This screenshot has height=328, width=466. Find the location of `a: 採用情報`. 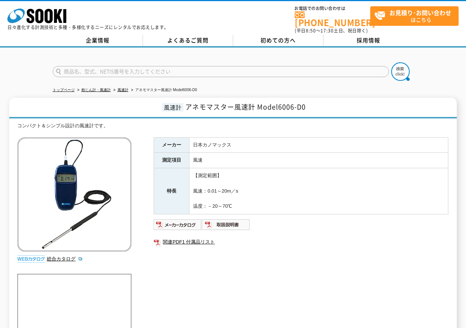

a: 採用情報 is located at coordinates (369, 41).